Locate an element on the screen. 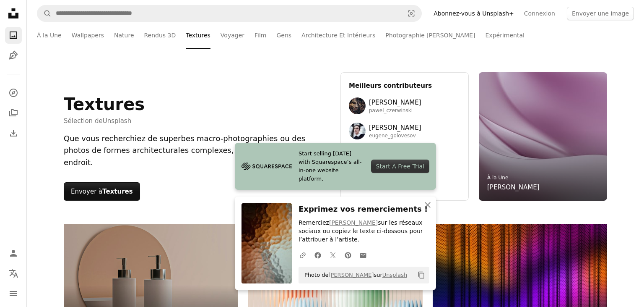 The width and height of the screenshot is (644, 307). h3: Meilleurs contributeurs is located at coordinates (405, 86).